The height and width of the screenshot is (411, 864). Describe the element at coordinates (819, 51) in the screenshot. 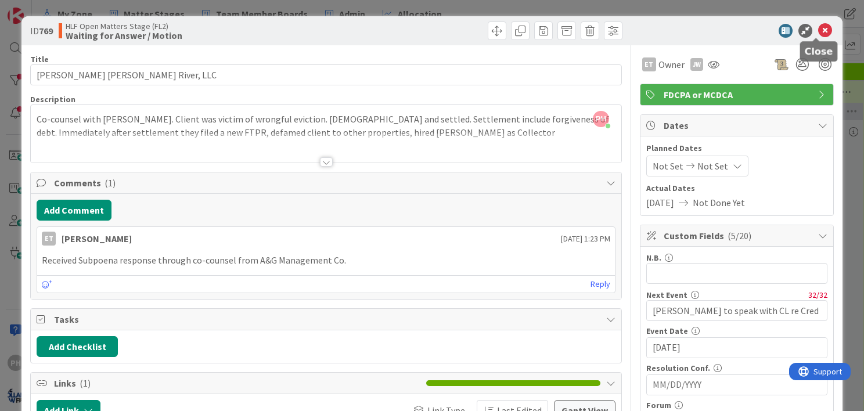

I see `h5: Close` at that location.